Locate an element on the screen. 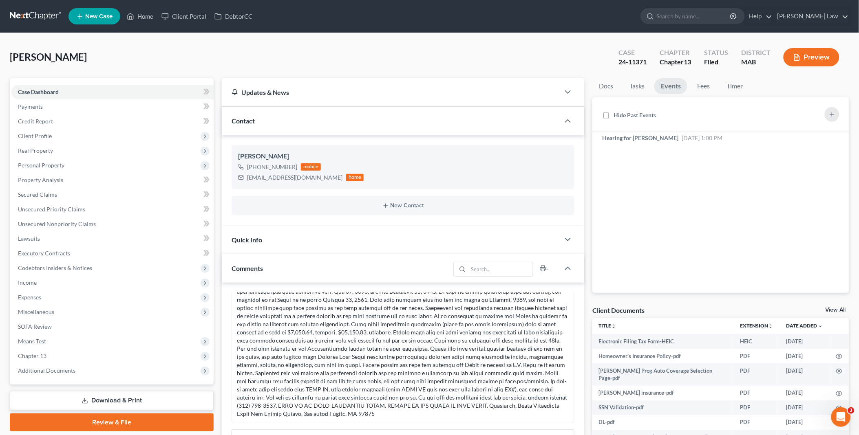 This screenshot has width=859, height=435. span: Chapter 13 is located at coordinates (32, 356).